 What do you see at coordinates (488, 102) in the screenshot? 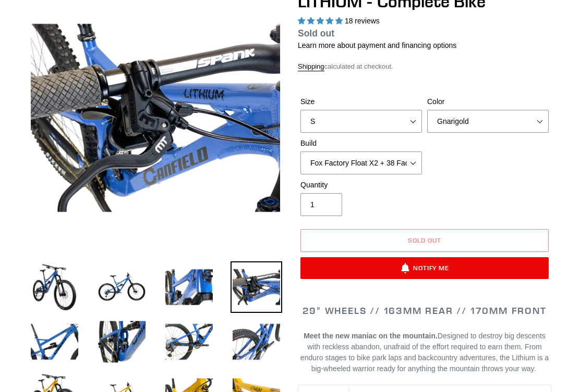
I see `label: Color` at bounding box center [488, 102].